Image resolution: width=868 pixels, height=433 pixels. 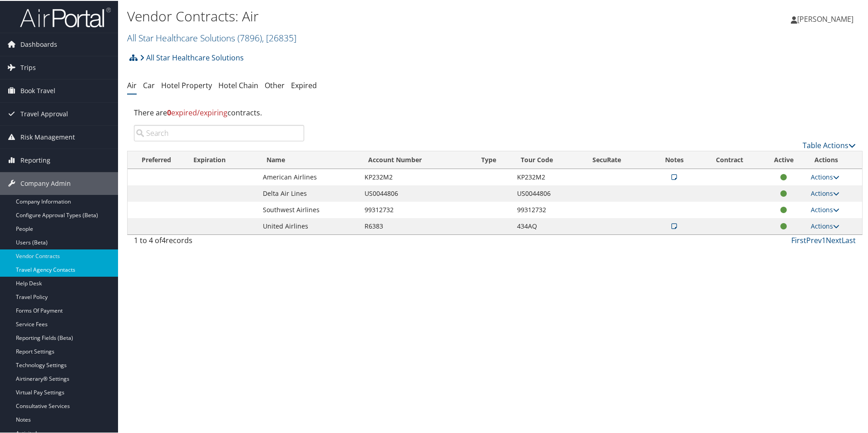 What do you see at coordinates (219, 132) in the screenshot?
I see `input: Search` at bounding box center [219, 132].